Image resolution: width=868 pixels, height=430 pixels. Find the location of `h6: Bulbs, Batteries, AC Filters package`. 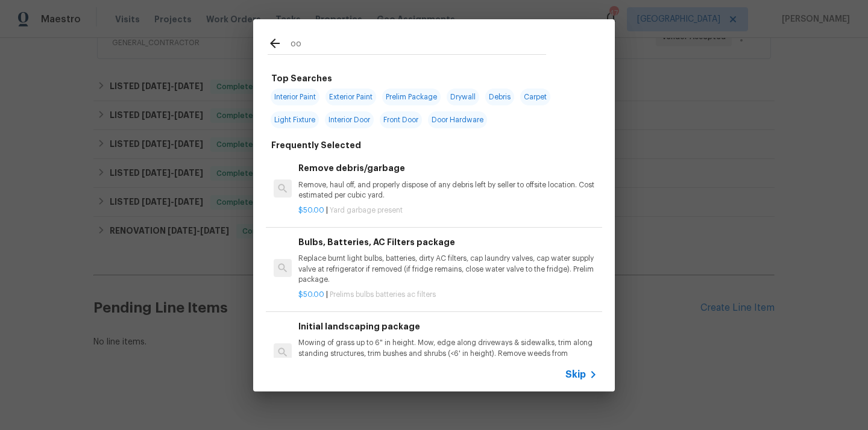

h6: Bulbs, Batteries, AC Filters package is located at coordinates (448, 242).